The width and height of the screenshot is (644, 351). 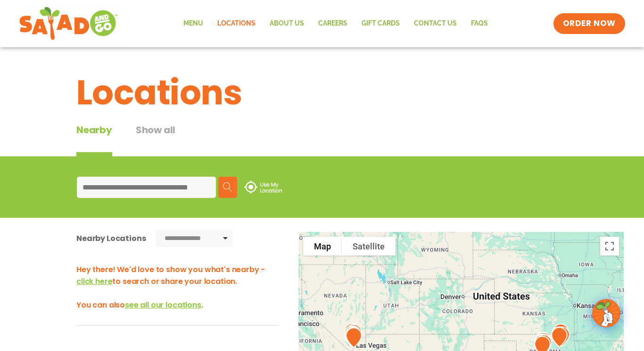 What do you see at coordinates (606, 313) in the screenshot?
I see `img: wpChatIcon` at bounding box center [606, 313].